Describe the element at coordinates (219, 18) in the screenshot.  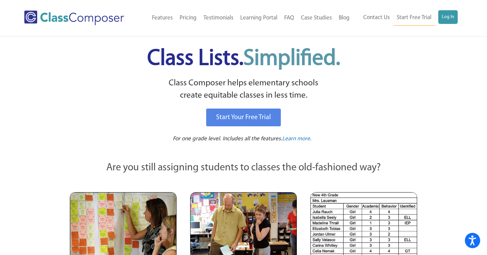
I see `a: Testimonials` at that location.